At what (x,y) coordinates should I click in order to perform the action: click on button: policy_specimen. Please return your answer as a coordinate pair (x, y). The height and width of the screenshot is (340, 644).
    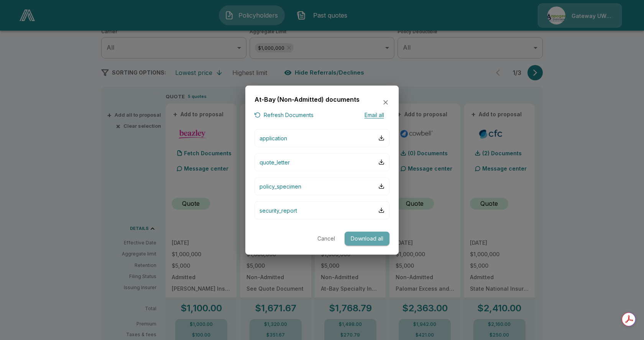
    Looking at the image, I should click on (322, 186).